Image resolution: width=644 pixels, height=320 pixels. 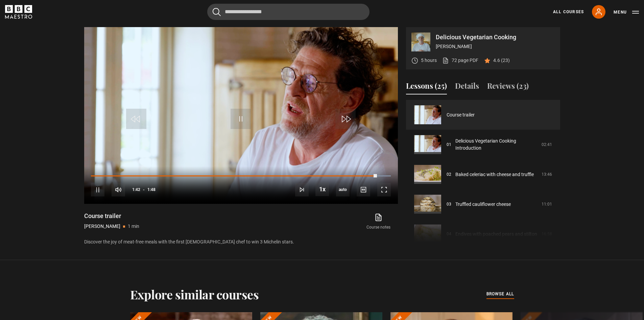 What do you see at coordinates (461, 114) in the screenshot?
I see `a: Course trailer` at bounding box center [461, 114].